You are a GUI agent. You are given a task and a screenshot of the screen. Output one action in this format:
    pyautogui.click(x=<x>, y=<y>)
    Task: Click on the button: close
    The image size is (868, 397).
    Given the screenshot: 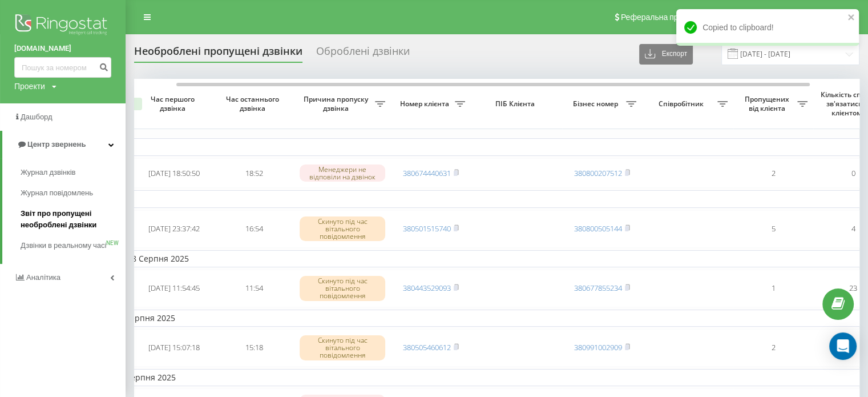 What is the action you would take?
    pyautogui.click(x=851, y=18)
    